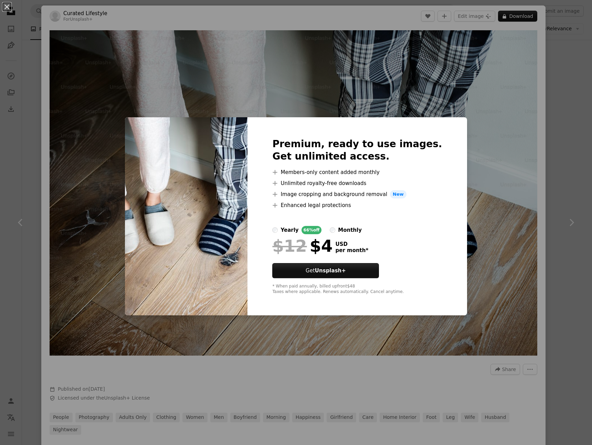 This screenshot has width=592, height=445. What do you see at coordinates (186, 217) in the screenshot?
I see `img: premium_photo-1723867253294-4831cf1b0c7d` at bounding box center [186, 217].